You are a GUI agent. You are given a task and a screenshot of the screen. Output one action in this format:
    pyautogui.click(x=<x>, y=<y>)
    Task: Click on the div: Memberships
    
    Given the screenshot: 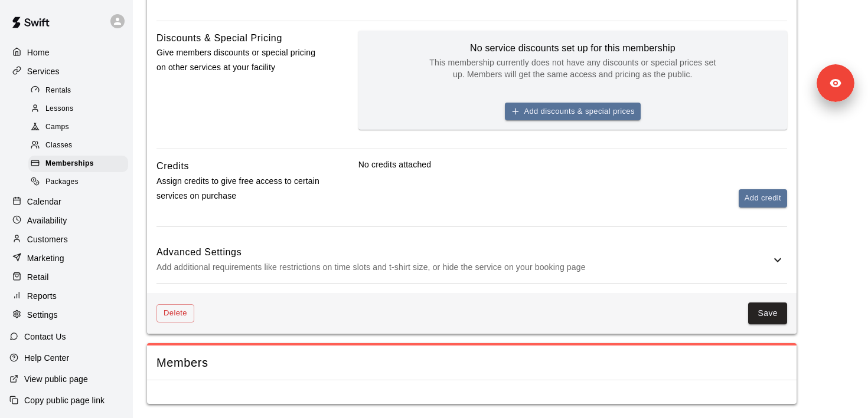 What is the action you would take?
    pyautogui.click(x=78, y=164)
    